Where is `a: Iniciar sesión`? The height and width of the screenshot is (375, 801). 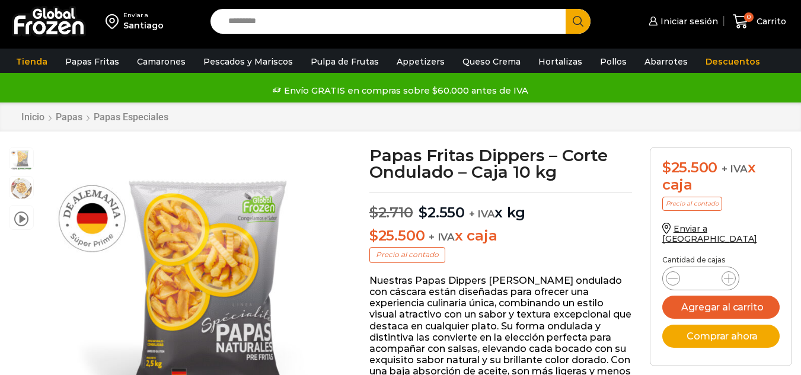
a: Iniciar sesión is located at coordinates (682, 21).